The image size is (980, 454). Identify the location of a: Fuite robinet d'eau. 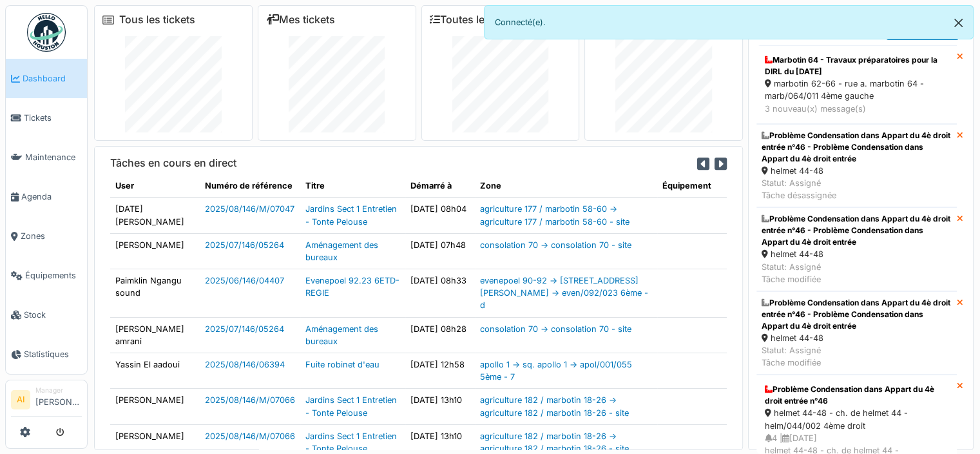
(342, 364).